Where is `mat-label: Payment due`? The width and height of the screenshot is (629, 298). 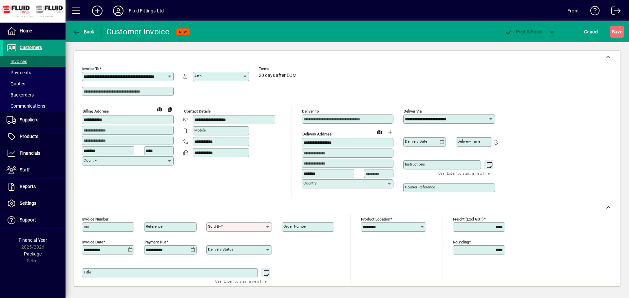
mat-label: Payment due is located at coordinates (155, 242).